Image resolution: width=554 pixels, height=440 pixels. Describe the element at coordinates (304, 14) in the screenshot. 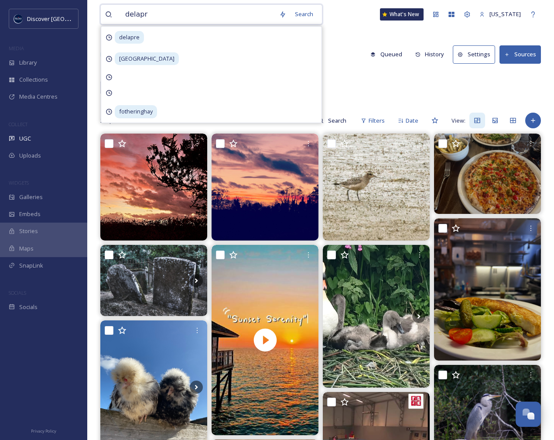

I see `div: Search` at that location.